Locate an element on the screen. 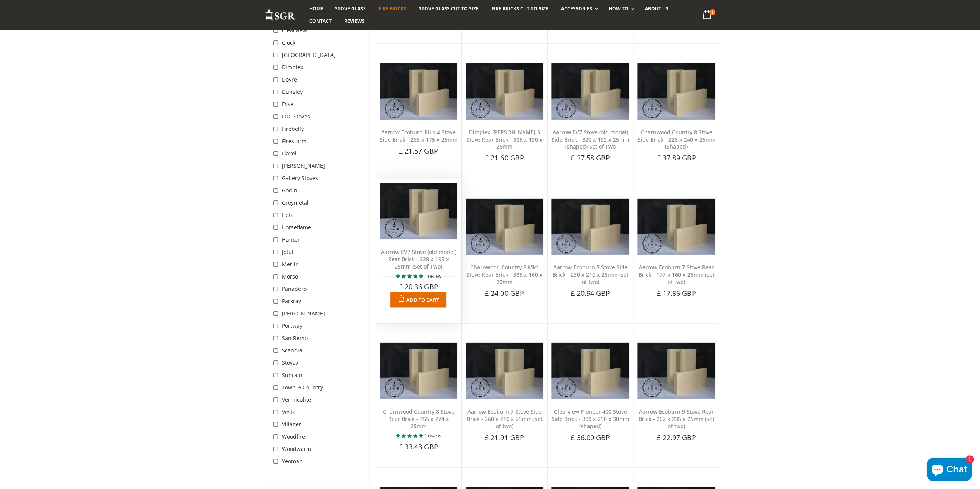 The image size is (980, 489). span: £ 36.00 GBP is located at coordinates (591, 438).